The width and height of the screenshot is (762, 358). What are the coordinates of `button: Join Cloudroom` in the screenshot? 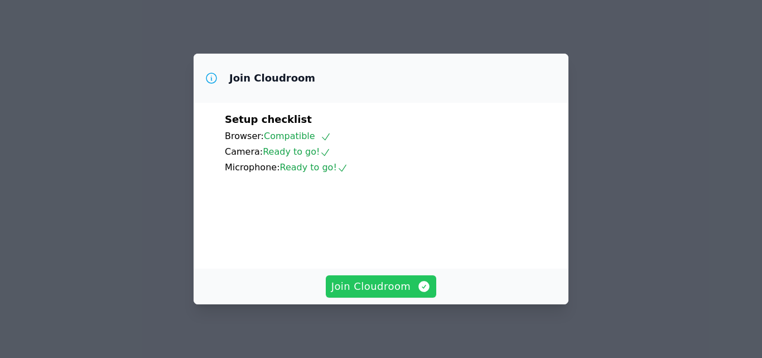 It's located at (381, 286).